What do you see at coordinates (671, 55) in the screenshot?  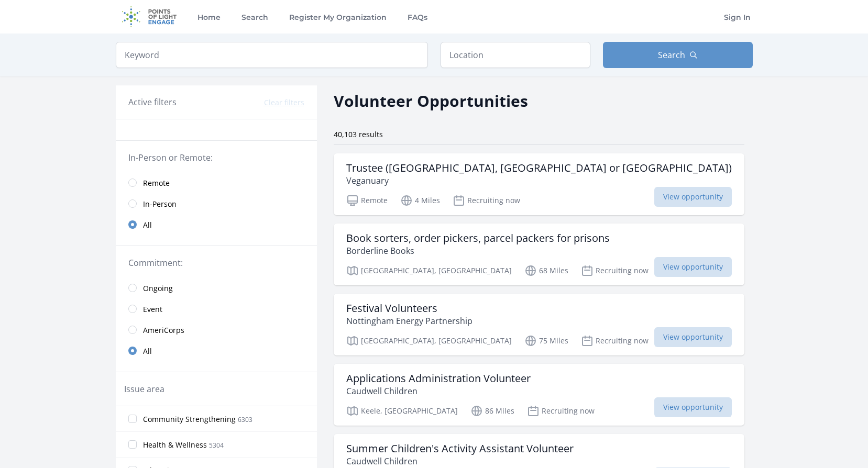 I see `span: Search` at bounding box center [671, 55].